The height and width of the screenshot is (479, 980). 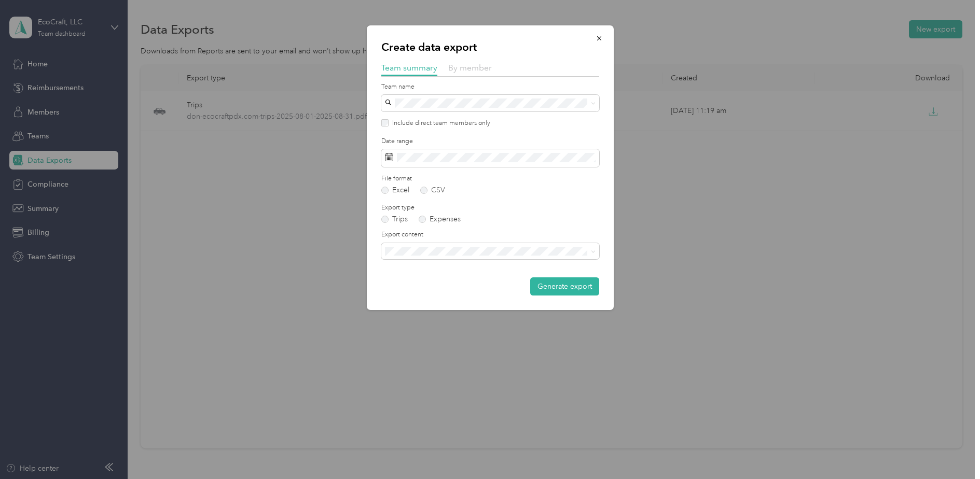 I want to click on label: File format, so click(x=490, y=179).